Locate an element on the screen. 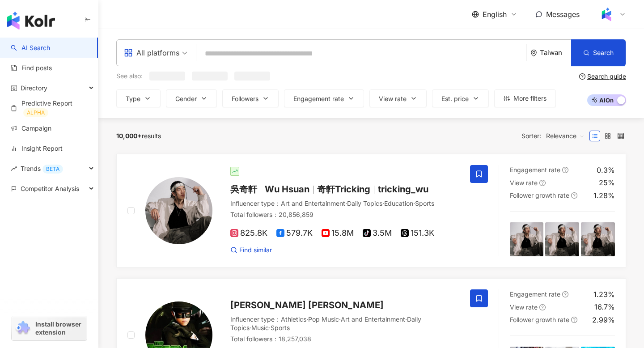  span: Daily Topics is located at coordinates (364, 203).